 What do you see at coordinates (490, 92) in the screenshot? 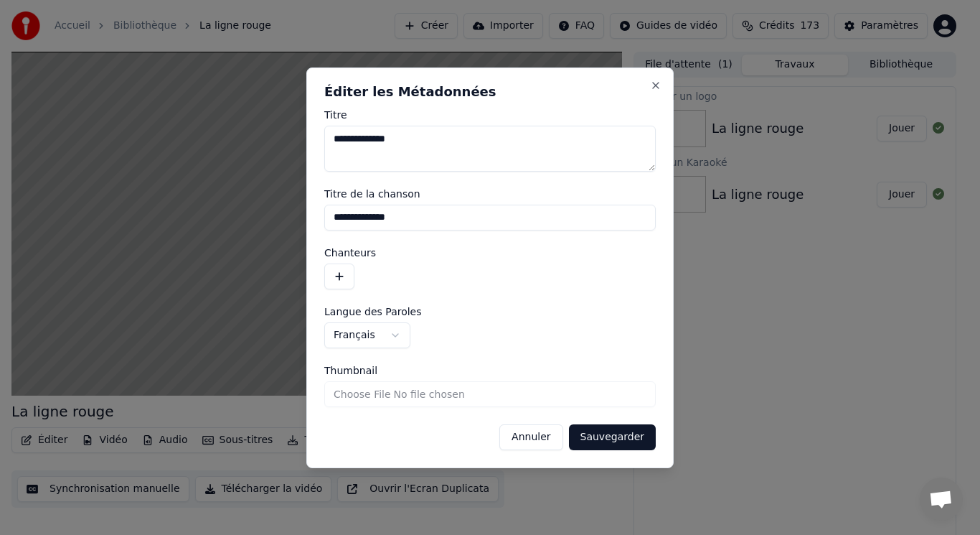
I see `h2: Éditer les Métadonnées` at bounding box center [490, 92].